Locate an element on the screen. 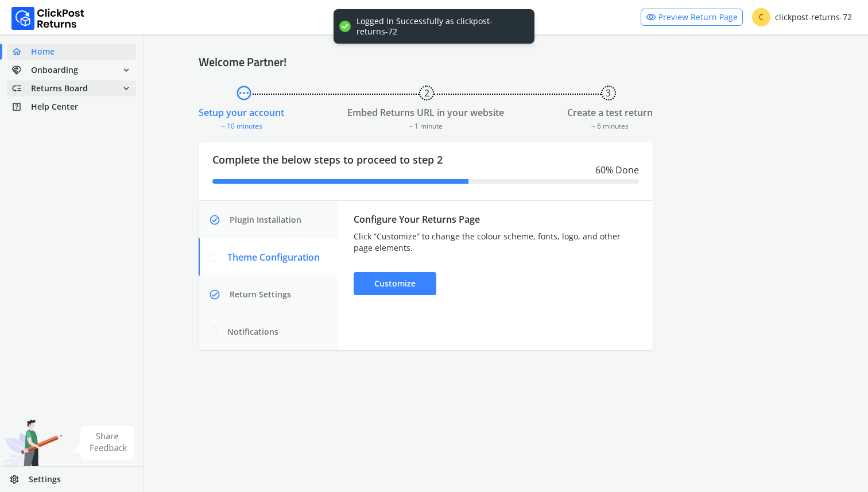 This screenshot has height=492, width=868. span: Settings is located at coordinates (45, 480).